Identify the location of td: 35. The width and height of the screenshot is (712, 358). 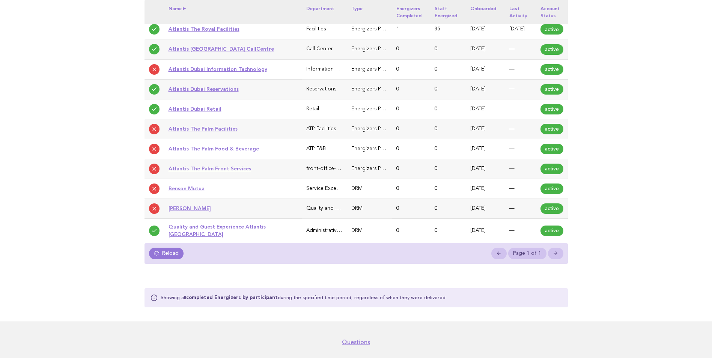
(448, 29).